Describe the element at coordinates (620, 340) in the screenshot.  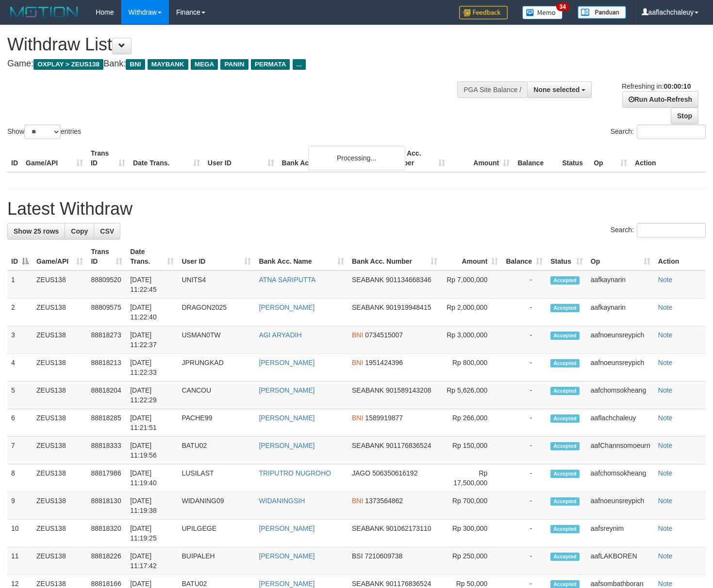
I see `td: aafnoeunsreypich` at that location.